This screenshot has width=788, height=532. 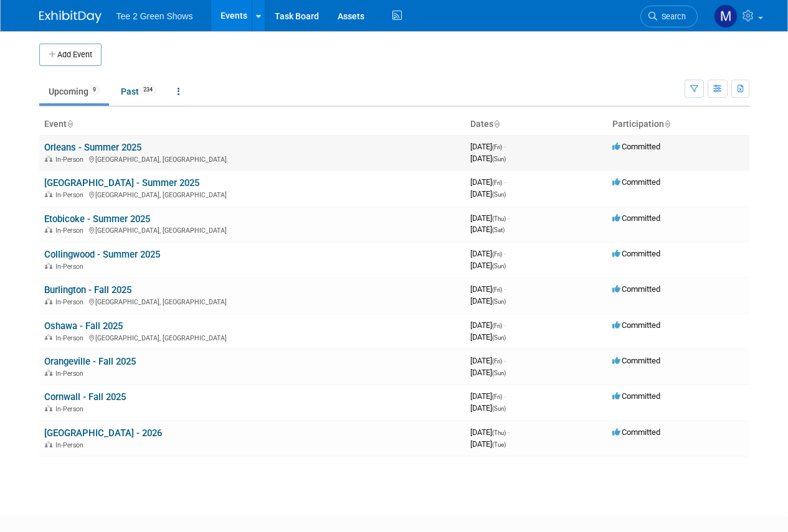 What do you see at coordinates (725, 16) in the screenshot?
I see `img: Michael Kruger` at bounding box center [725, 16].